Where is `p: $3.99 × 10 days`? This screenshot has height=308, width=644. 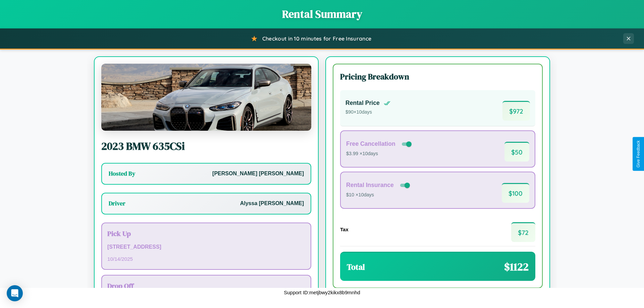 p: $3.99 × 10 days is located at coordinates (379, 154).